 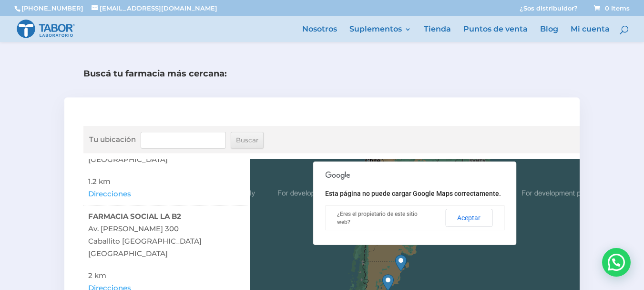 I want to click on a: Direcciones, so click(x=110, y=194).